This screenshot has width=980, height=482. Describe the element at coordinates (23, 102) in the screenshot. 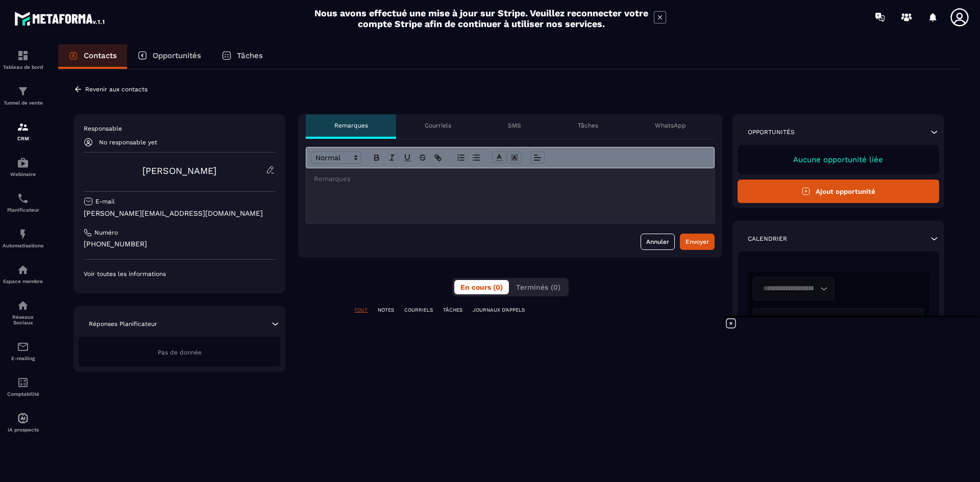

I see `p: Tunnel de vente` at that location.